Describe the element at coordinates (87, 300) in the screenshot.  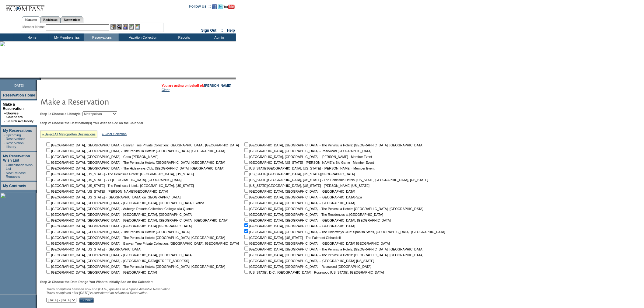
I see `input: Submit` at that location.